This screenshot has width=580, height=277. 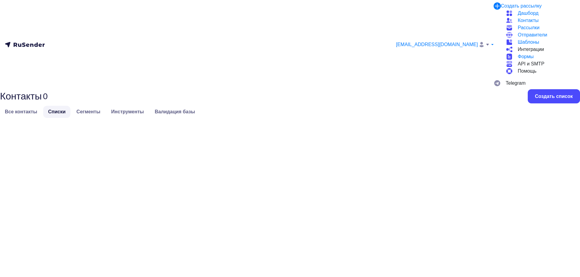 What do you see at coordinates (540, 57) in the screenshot?
I see `a: Формы` at bounding box center [540, 57].